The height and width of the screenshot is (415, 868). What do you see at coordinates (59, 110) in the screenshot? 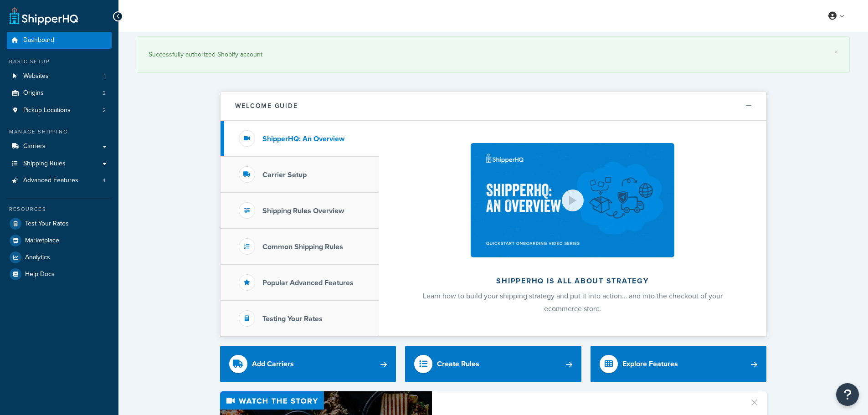
I see `a: Pickup Locations2` at bounding box center [59, 110].